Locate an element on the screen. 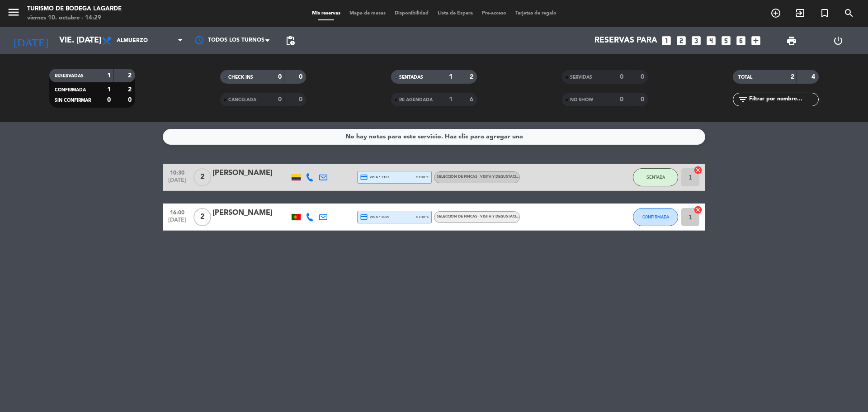 This screenshot has height=412, width=868. span: Tarjetas de regalo is located at coordinates (536, 13).